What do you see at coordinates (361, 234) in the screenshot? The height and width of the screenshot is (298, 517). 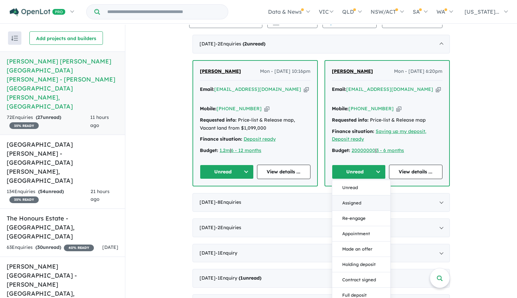 I see `button: Appointment` at bounding box center [361, 234].